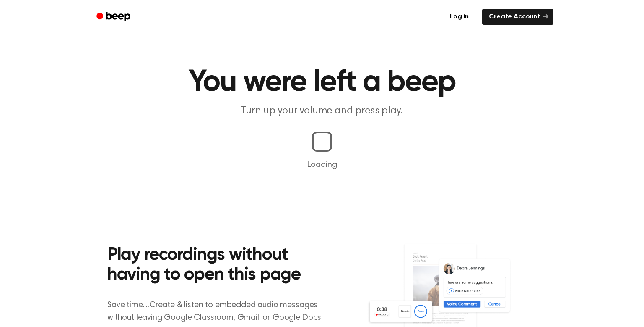 The height and width of the screenshot is (327, 644). What do you see at coordinates (221, 311) in the screenshot?
I see `p: Save time....Create & listen to embedded audio messages without leaving Google Classroom, Gmail, ...` at bounding box center [221, 311].